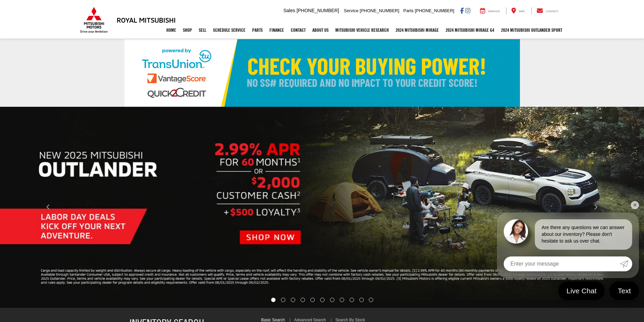 This screenshot has width=644, height=322. What do you see at coordinates (562, 264) in the screenshot?
I see `input: Enter your message` at bounding box center [562, 264].